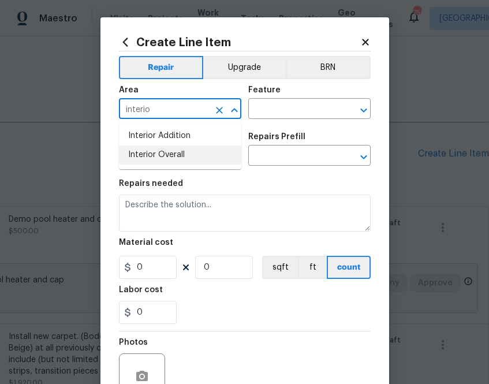 This screenshot has height=384, width=489. I want to click on h5: Repairs Prefill, so click(276, 137).